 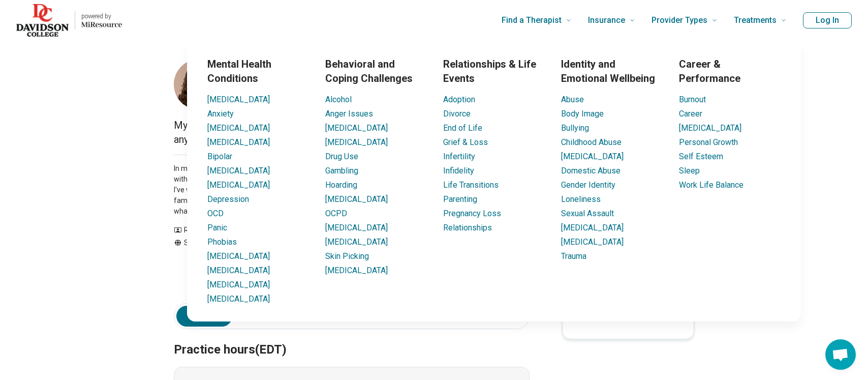 What do you see at coordinates (575, 128) in the screenshot?
I see `a: Bullying` at bounding box center [575, 128].